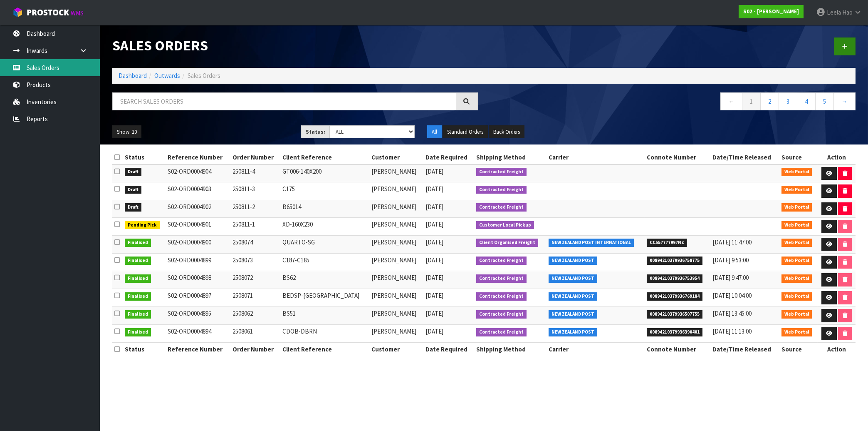  What do you see at coordinates (507, 243) in the screenshot?
I see `span: Client Organised Freight` at bounding box center [507, 243].